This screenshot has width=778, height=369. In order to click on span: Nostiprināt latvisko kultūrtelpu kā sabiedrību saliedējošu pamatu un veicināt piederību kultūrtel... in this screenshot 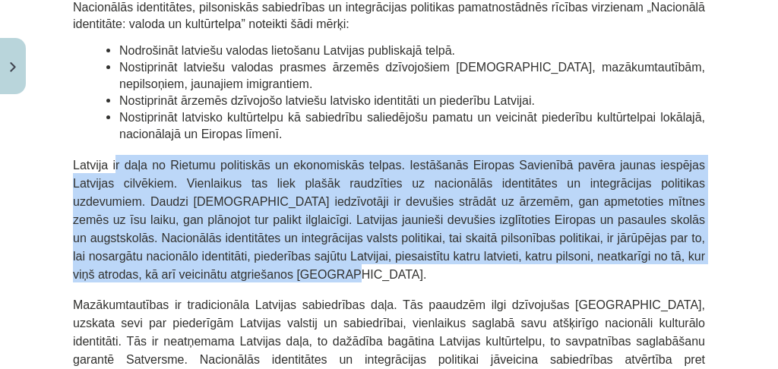, I will do `click(412, 125)`.